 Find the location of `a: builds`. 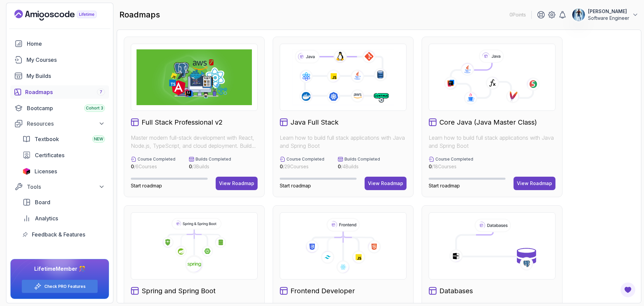

a: builds is located at coordinates (60, 76).